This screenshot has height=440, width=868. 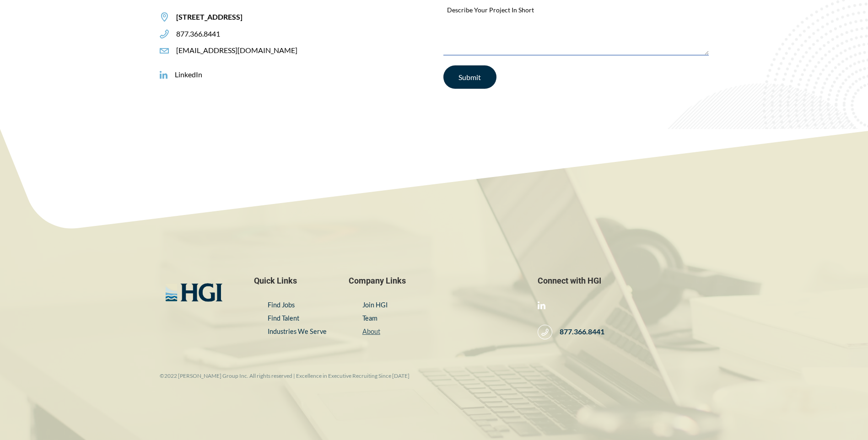 I want to click on span: Quick Links, so click(x=292, y=280).